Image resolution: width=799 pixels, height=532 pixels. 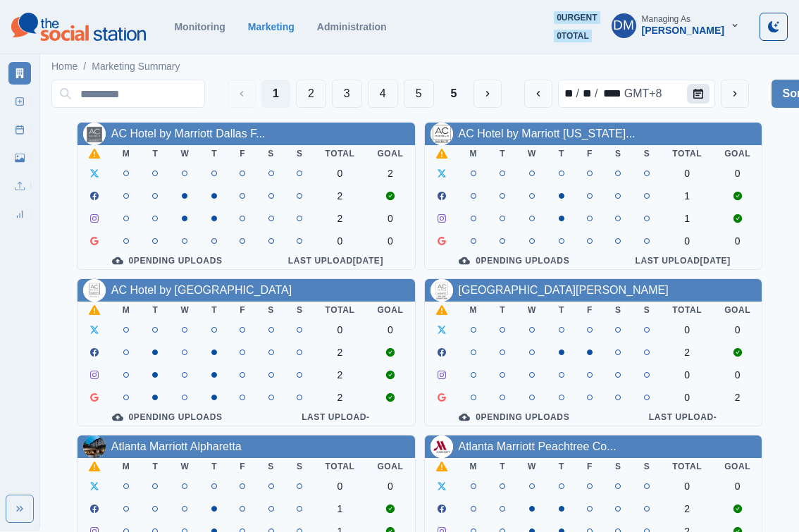 I want to click on a: Marketing, so click(x=272, y=26).